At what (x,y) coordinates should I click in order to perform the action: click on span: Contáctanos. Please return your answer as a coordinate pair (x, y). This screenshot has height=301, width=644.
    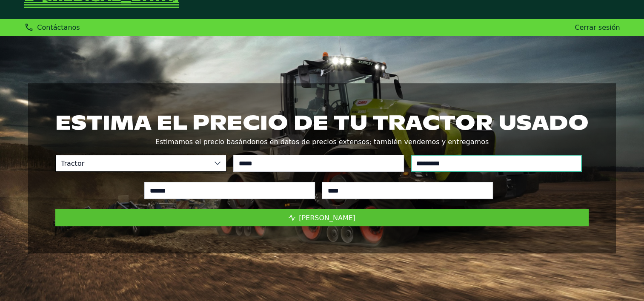
    Looking at the image, I should click on (58, 28).